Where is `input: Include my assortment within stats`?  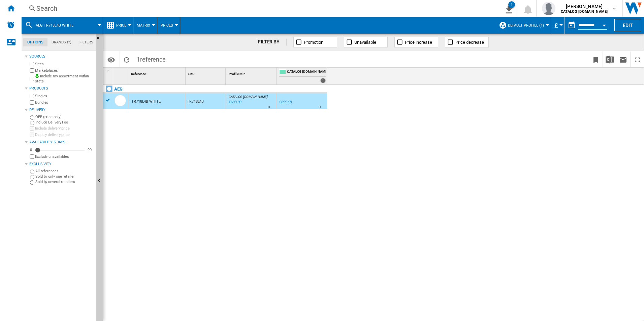 input: Include my assortment within stats is located at coordinates (31, 79).